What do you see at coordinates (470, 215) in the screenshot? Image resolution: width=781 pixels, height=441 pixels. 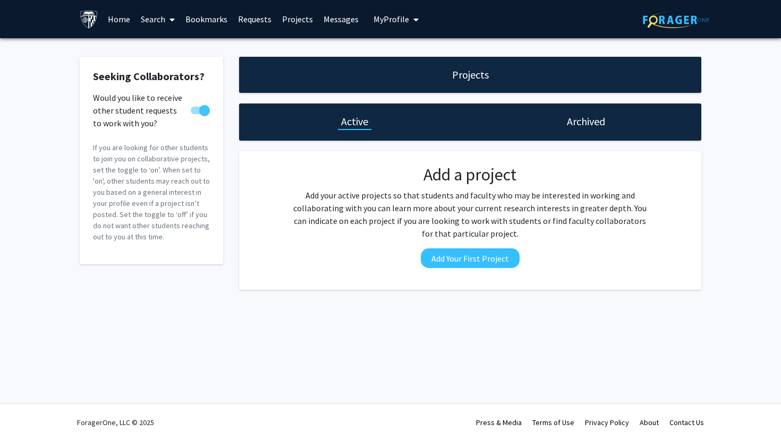 I see `p: Add your active projects so that students and faculty who may be interested in working and collab...` at bounding box center [470, 215].